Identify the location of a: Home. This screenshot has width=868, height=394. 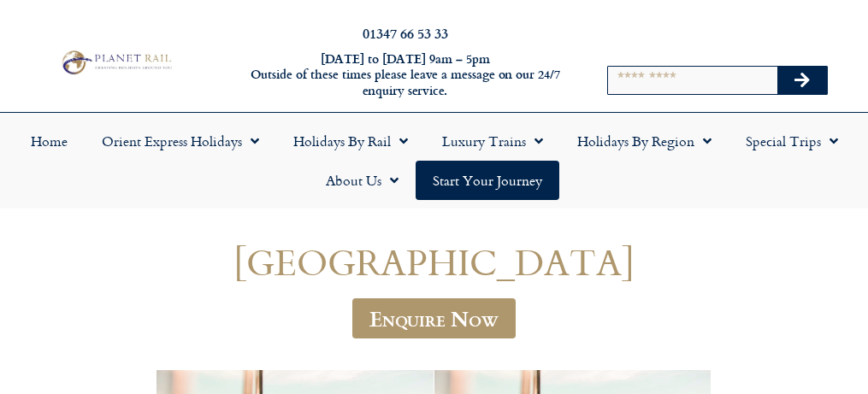
(49, 141).